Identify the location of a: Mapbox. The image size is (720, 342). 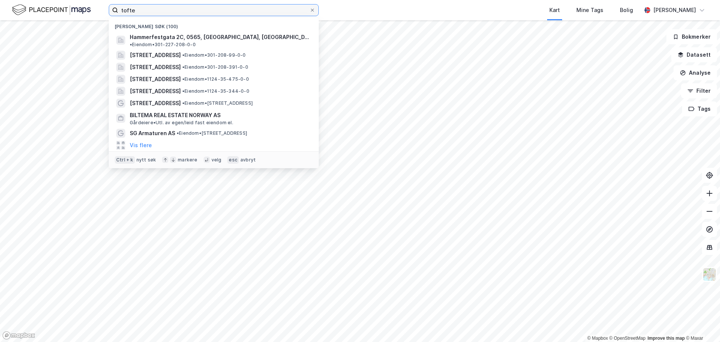
(598, 338).